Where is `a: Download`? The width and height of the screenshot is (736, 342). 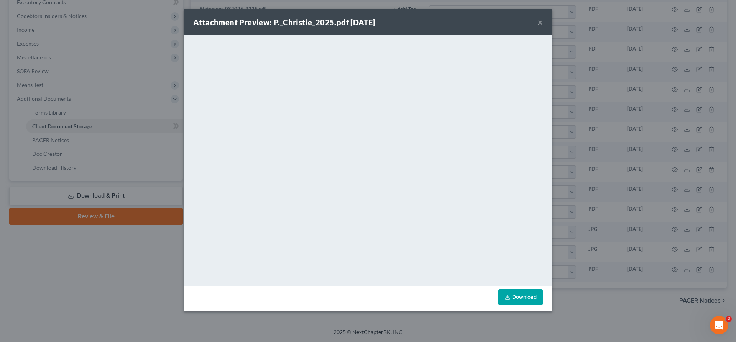 a: Download is located at coordinates (521, 298).